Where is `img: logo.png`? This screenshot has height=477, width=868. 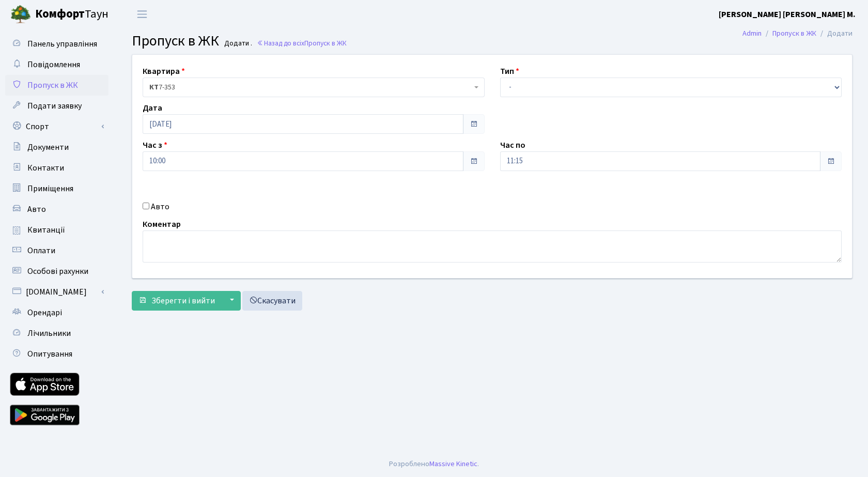
img: logo.png is located at coordinates (21, 14).